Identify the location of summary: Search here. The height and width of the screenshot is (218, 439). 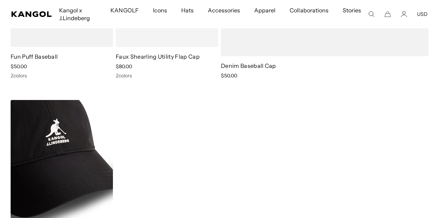
(371, 14).